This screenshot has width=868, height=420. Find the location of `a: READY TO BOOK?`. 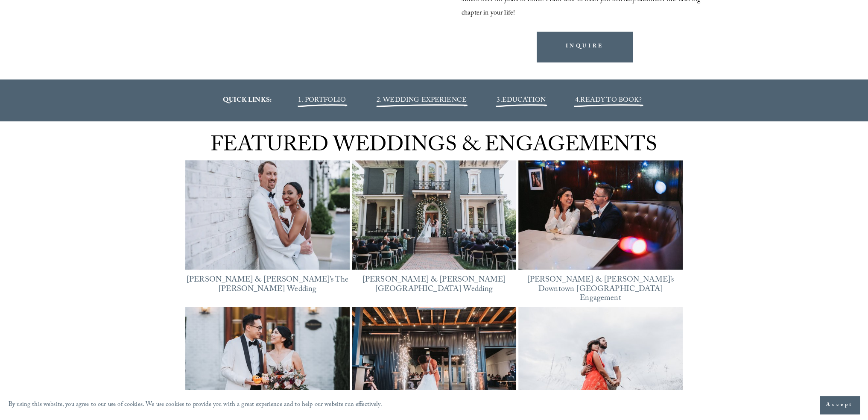

a: READY TO BOOK? is located at coordinates (610, 100).